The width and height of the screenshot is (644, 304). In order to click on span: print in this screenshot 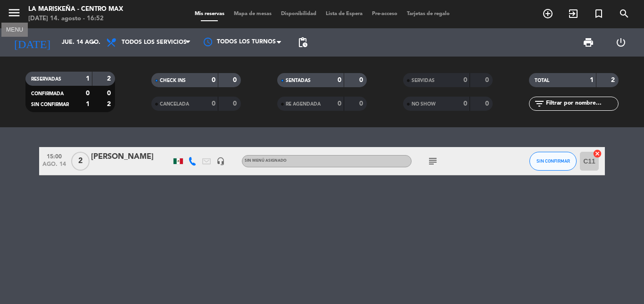, I will do `click(588, 42)`.